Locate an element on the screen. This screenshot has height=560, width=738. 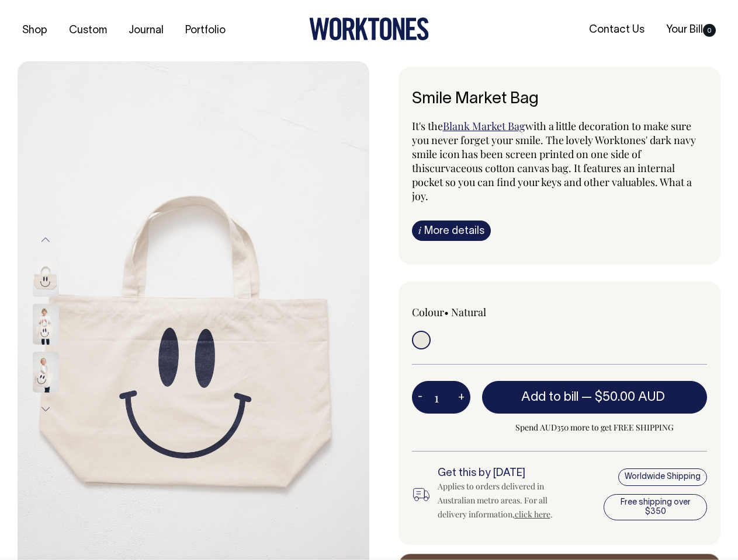
span: $50.00 AUD is located at coordinates (629, 398).